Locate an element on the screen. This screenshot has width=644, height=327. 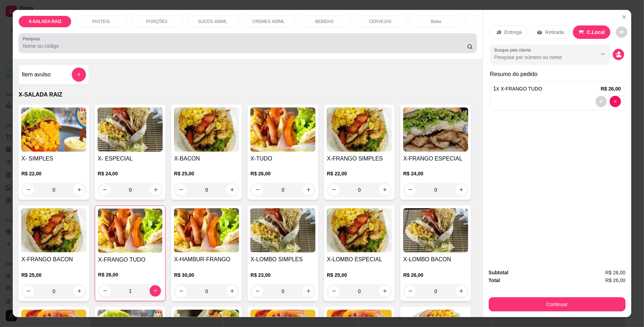
p: SUCOS 400ML is located at coordinates (213, 22).